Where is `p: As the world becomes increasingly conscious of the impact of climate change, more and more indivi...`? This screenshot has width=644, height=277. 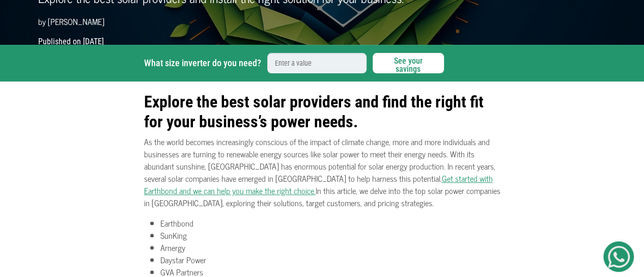 p: As the world becomes increasingly conscious of the impact of climate change, more and more indivi... is located at coordinates (322, 172).